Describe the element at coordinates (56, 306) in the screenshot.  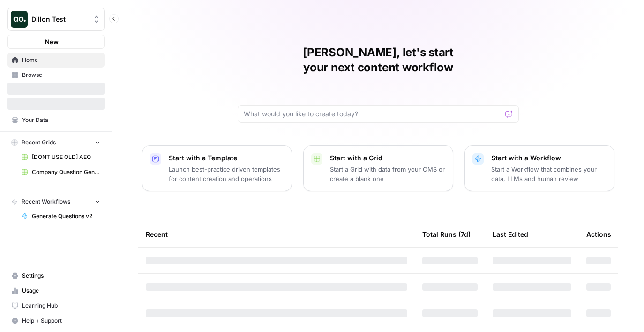
I see `a: Learning Hub` at that location.